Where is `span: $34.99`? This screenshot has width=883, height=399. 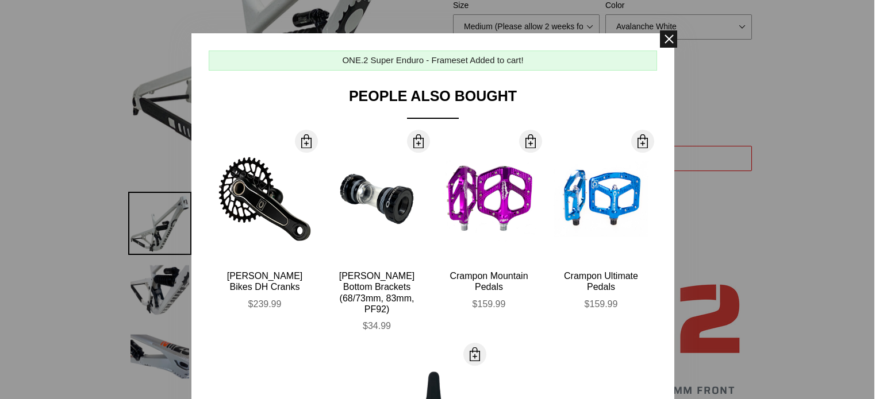
span: $34.99 is located at coordinates (376, 326).